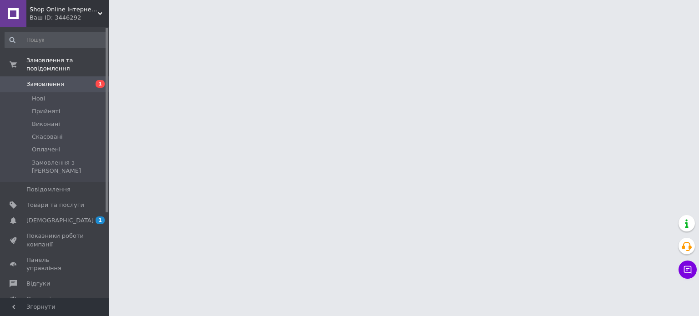 This screenshot has height=316, width=699. I want to click on span: Показники роботи компанії, so click(55, 240).